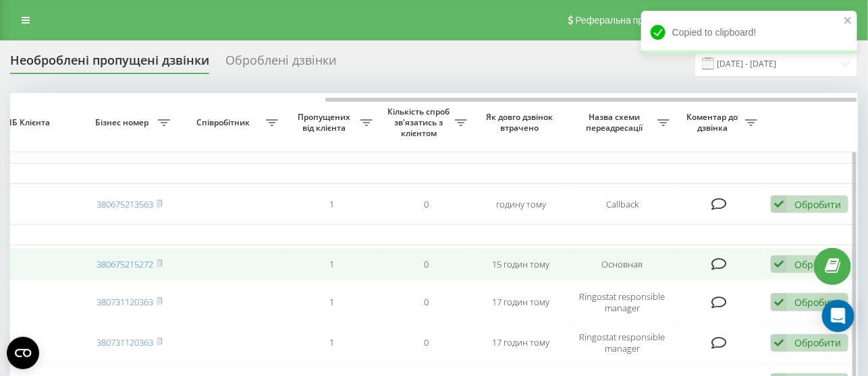  What do you see at coordinates (326, 122) in the screenshot?
I see `span: Пропущених від клієнта` at bounding box center [326, 122].